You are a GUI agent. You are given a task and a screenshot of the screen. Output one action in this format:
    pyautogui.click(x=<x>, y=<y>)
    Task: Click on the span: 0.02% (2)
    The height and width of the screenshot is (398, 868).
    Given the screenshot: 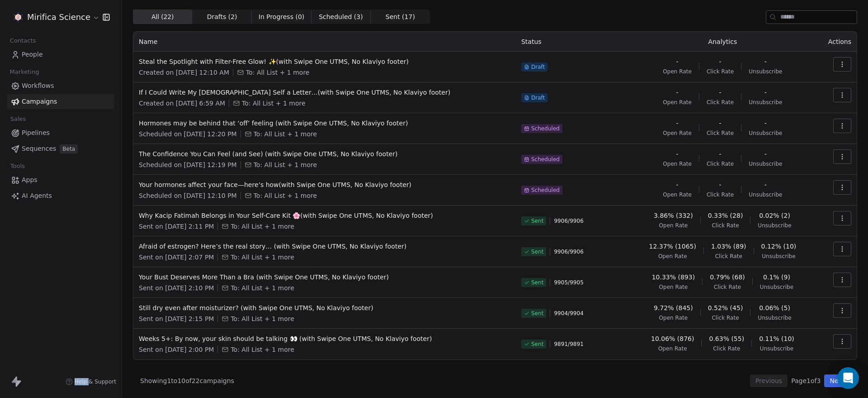 What is the action you would take?
    pyautogui.click(x=775, y=215)
    